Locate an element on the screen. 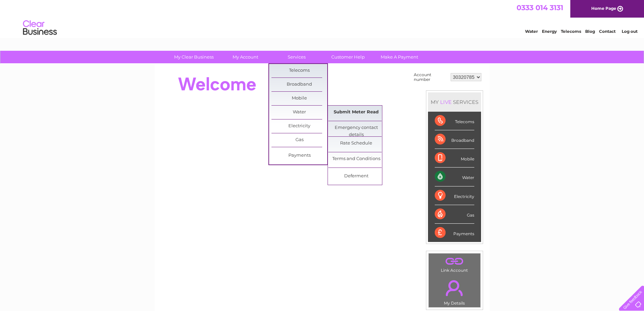  a: Emergency contact details is located at coordinates (356, 128).